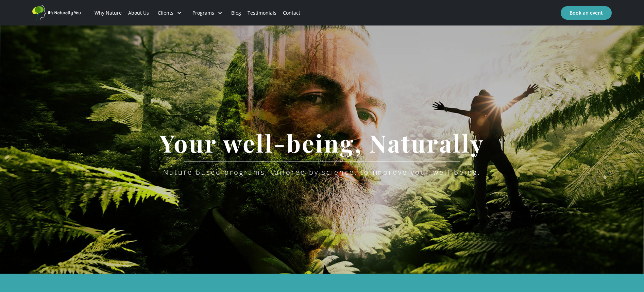 The height and width of the screenshot is (292, 644). What do you see at coordinates (108, 13) in the screenshot?
I see `a: Why Nature` at bounding box center [108, 13].